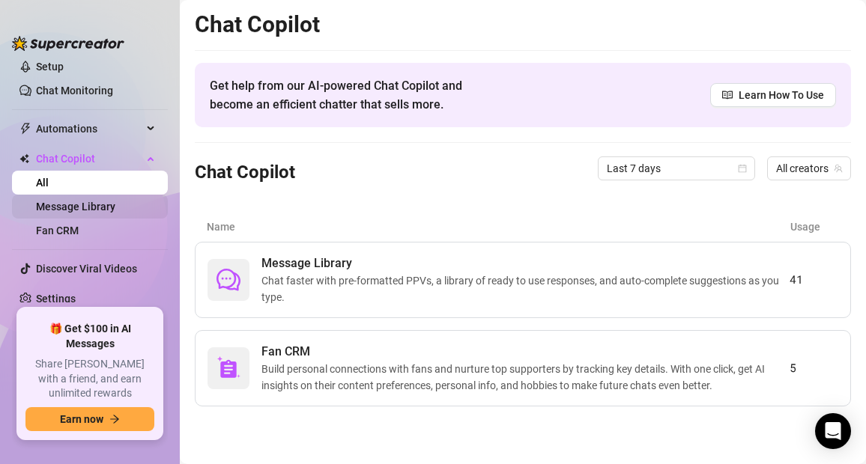 The height and width of the screenshot is (464, 866). I want to click on article: 5, so click(813, 369).